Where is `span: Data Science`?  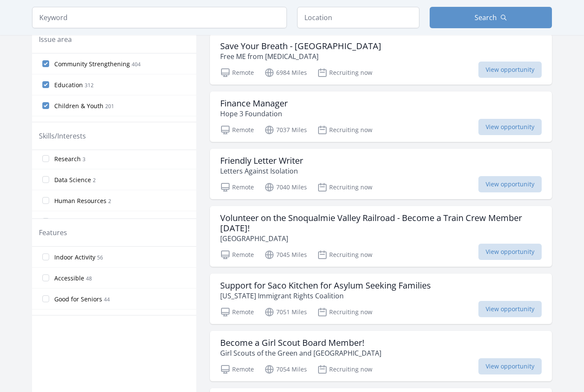
span: Data Science is located at coordinates (73, 180).